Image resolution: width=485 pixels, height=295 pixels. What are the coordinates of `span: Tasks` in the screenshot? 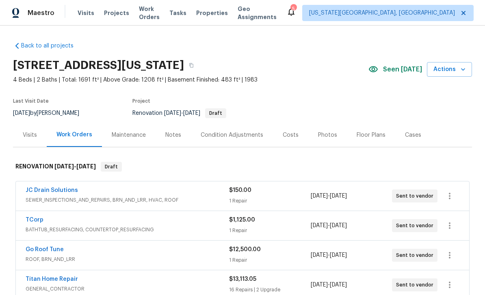 It's located at (178, 13).